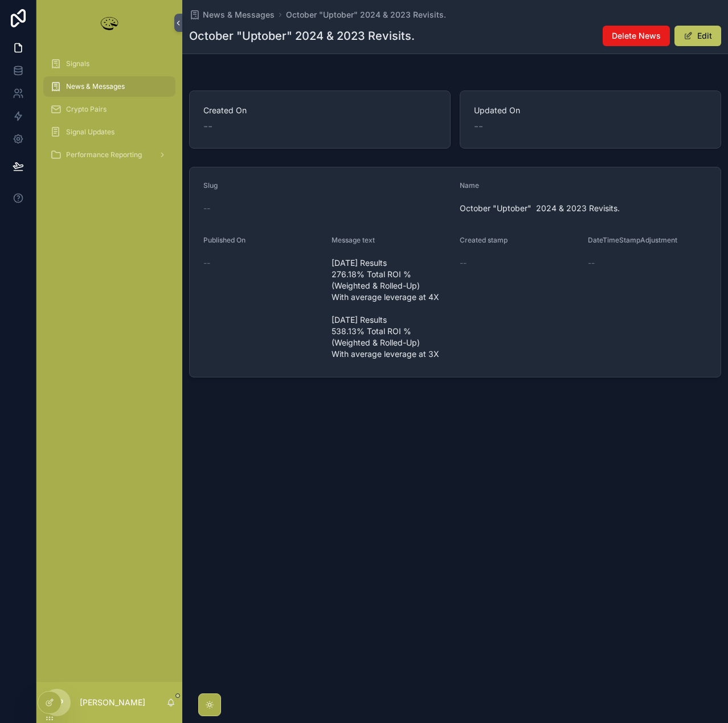 Image resolution: width=728 pixels, height=723 pixels. I want to click on span: Signals, so click(77, 63).